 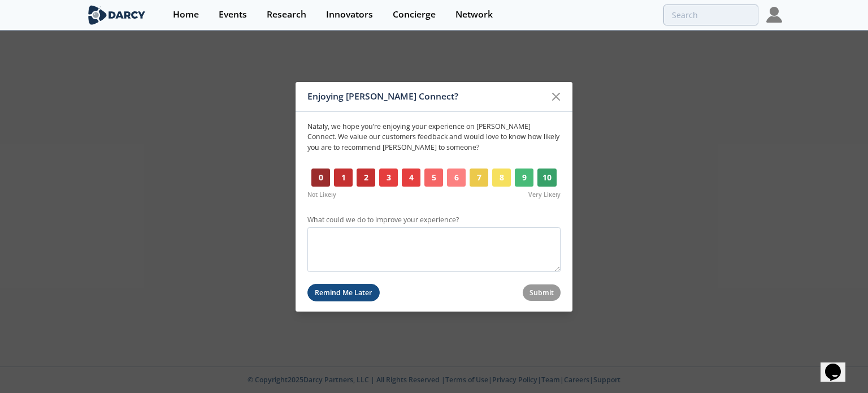 I want to click on button: 5, so click(x=434, y=178).